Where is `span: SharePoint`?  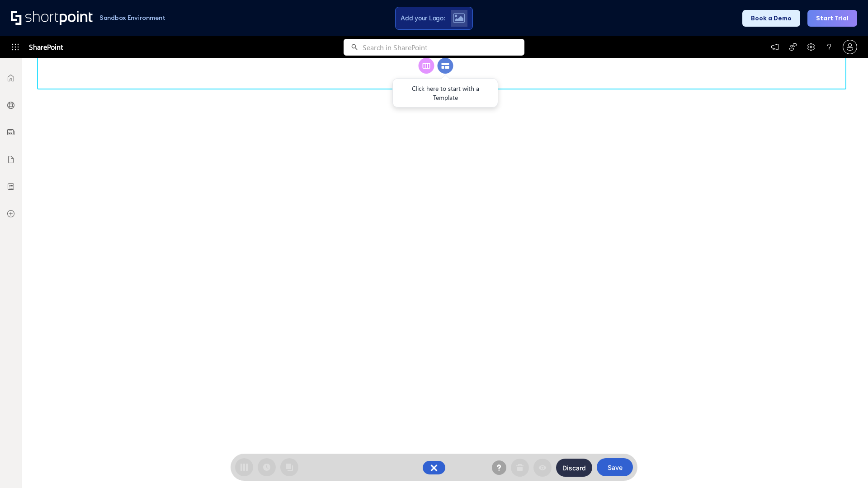 span: SharePoint is located at coordinates (45, 47).